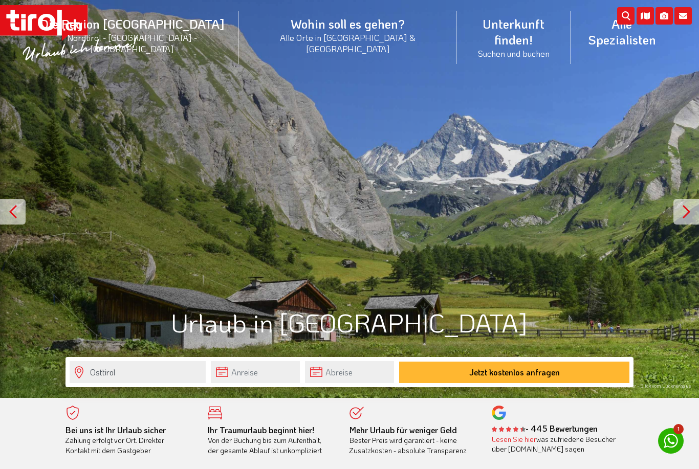  I want to click on i: Fotogalerie, so click(664, 16).